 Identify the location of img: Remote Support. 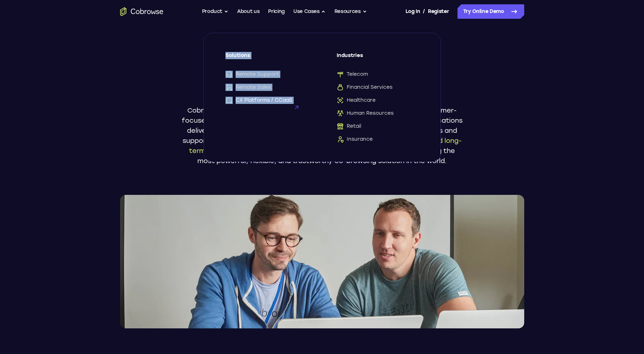
(229, 74).